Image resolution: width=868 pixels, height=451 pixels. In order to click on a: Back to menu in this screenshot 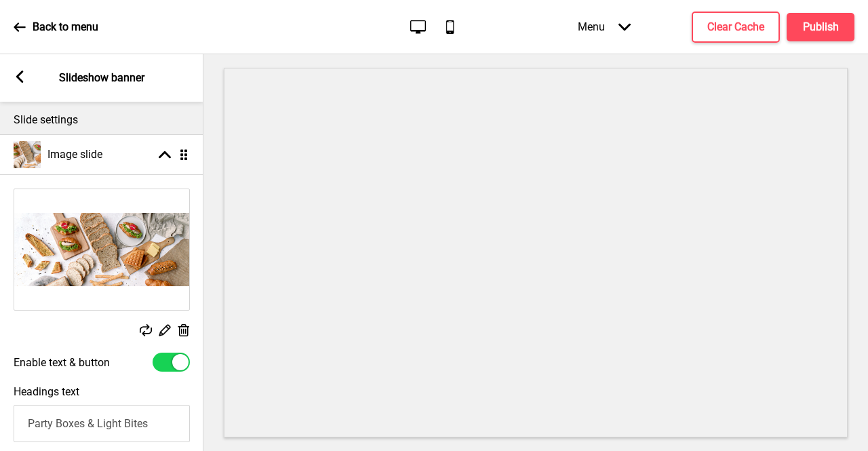, I will do `click(55, 27)`.